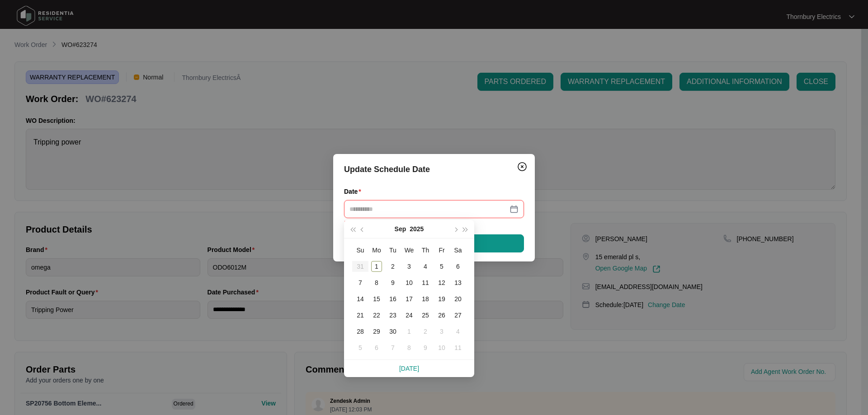 Image resolution: width=868 pixels, height=415 pixels. What do you see at coordinates (426, 332) in the screenshot?
I see `td: 2025-10-02` at bounding box center [426, 332].